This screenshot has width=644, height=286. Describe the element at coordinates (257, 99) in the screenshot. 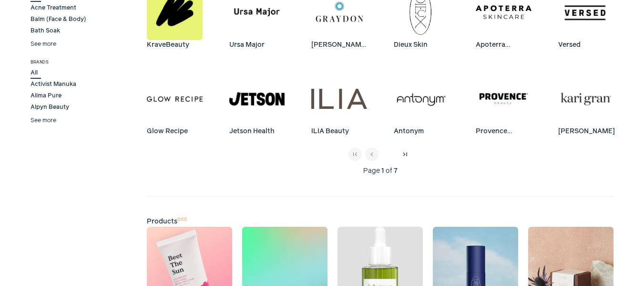

I see `img: Jetson Health` at that location.